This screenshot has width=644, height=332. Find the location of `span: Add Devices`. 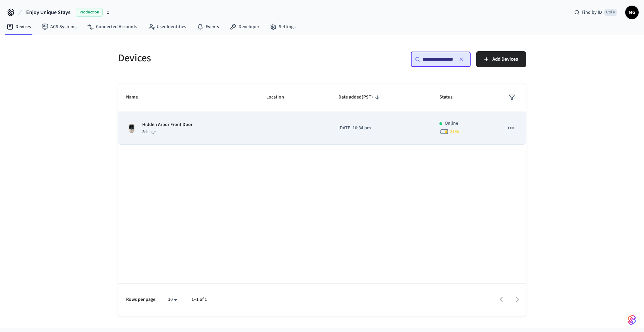

span: Add Devices is located at coordinates (505, 59).